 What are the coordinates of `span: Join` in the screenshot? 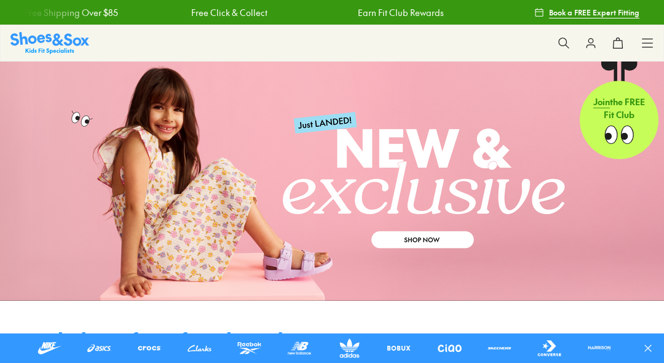 It's located at (601, 101).